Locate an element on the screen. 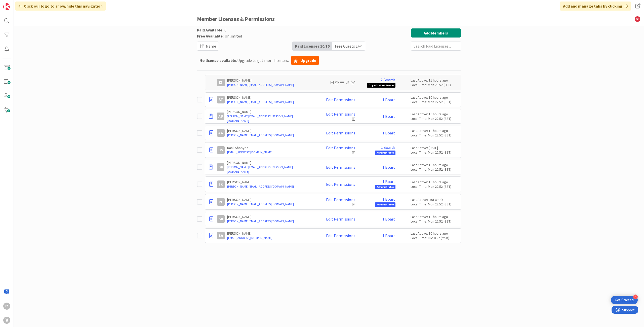 This screenshot has height=327, width=644. div: Add and manage tabs by clicking is located at coordinates (596, 6).